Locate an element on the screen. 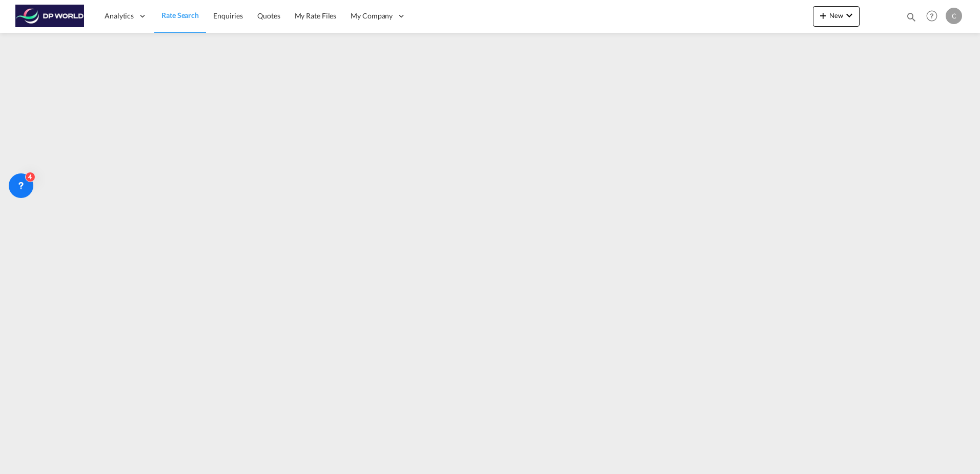 This screenshot has width=980, height=474. md-icon: icon-plus 400-fg is located at coordinates (823, 15).